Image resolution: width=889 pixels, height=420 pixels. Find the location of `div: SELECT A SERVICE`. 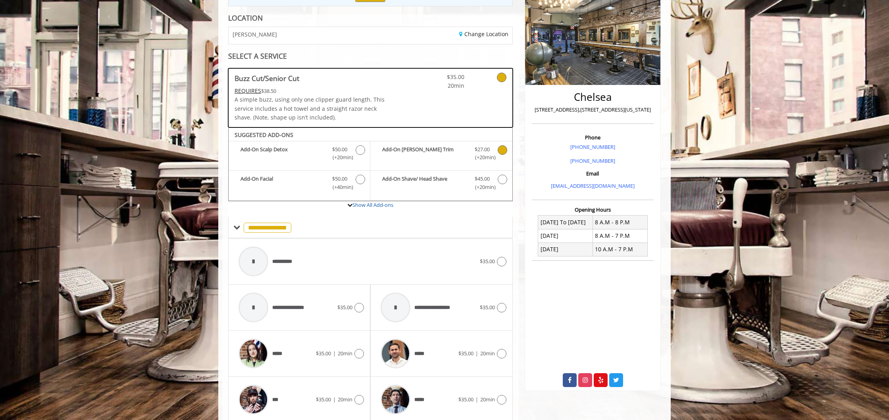

div: SELECT A SERVICE is located at coordinates (370, 56).